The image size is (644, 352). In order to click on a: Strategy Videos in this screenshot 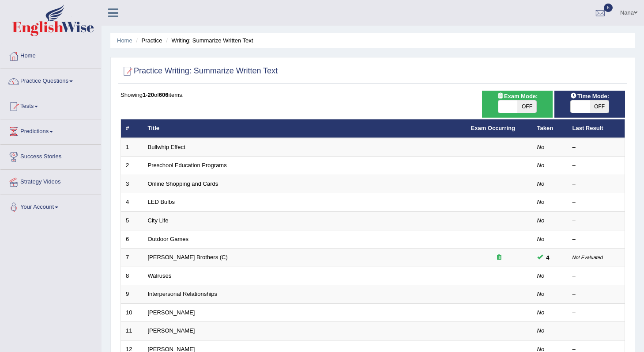, I will do `click(51, 181)`.